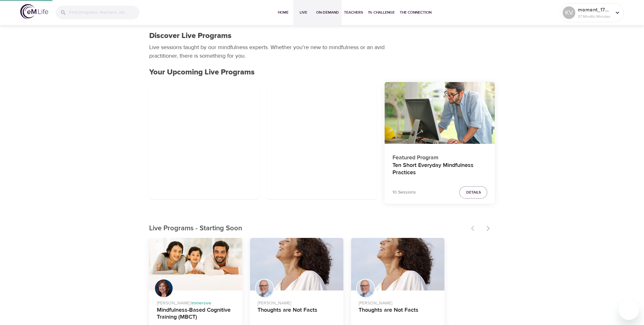 This screenshot has height=325, width=644. Describe the element at coordinates (328, 12) in the screenshot. I see `span: On-Demand` at that location.